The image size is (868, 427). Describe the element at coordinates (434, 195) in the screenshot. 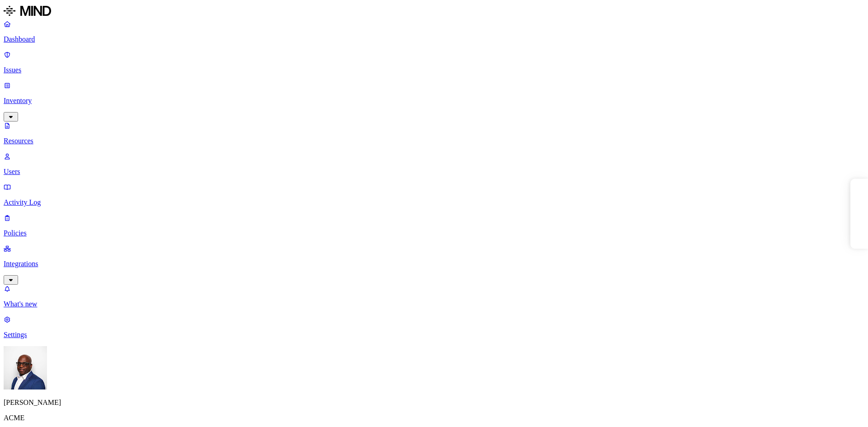

I see `a: Activity Log` at that location.